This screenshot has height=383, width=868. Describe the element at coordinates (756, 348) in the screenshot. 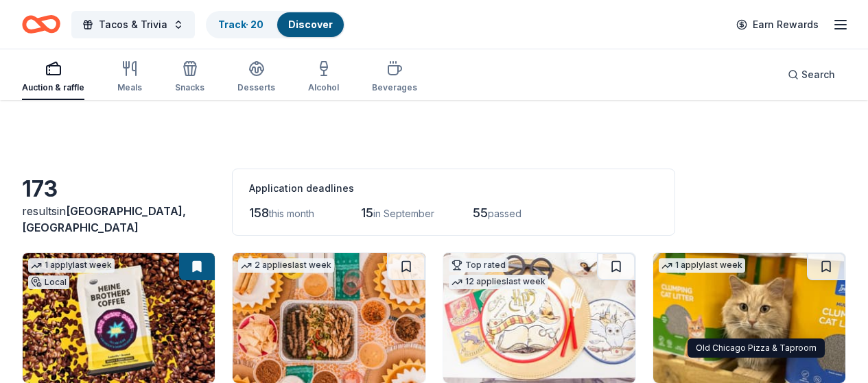

I see `div: Old Chicago Pizza & Taproom` at that location.